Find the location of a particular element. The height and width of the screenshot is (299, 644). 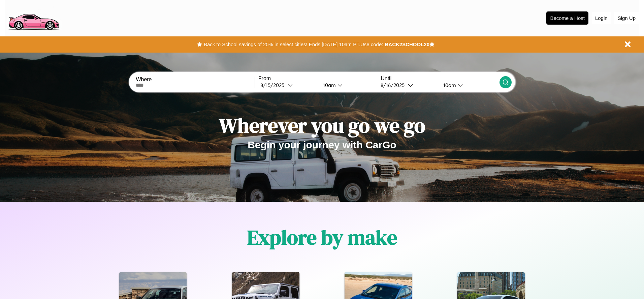

div: 8 / 15 / 2025 is located at coordinates (273, 85).